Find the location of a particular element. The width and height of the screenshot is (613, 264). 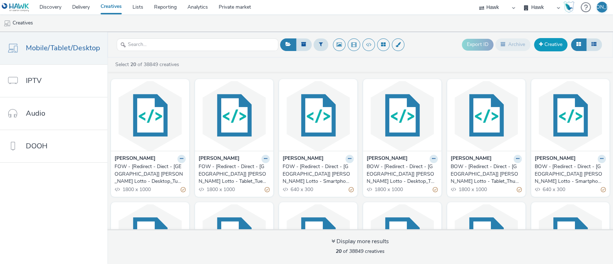

span: IPTV is located at coordinates (34, 80).